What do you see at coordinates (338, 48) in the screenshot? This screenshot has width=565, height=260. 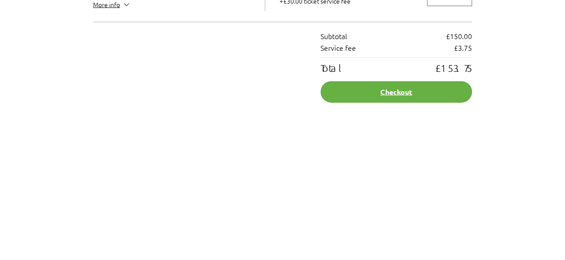 I see `p: Service fee` at bounding box center [338, 48].